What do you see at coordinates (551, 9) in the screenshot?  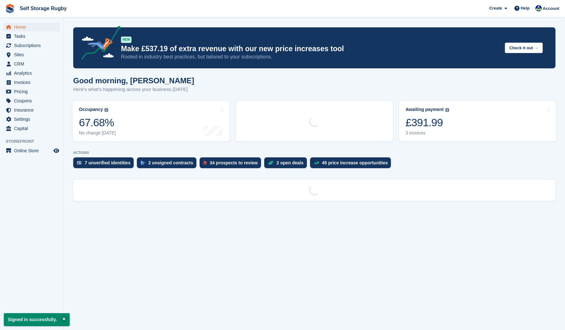 I see `span: Account` at bounding box center [551, 9].